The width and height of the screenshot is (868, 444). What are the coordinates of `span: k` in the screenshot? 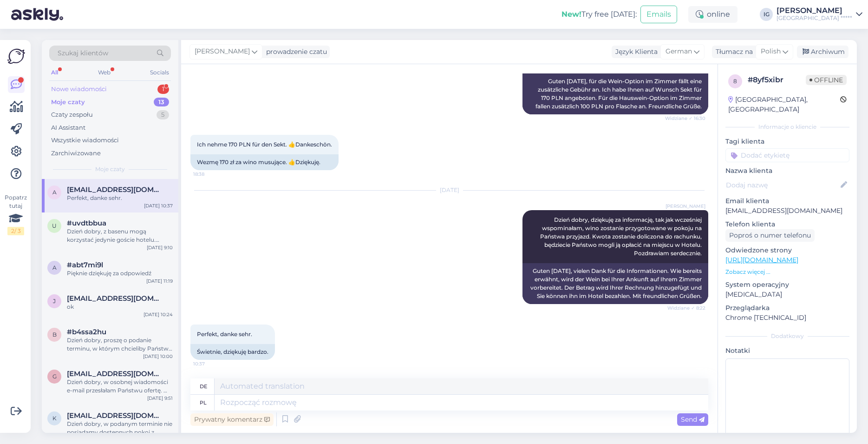 It's located at (54, 418).